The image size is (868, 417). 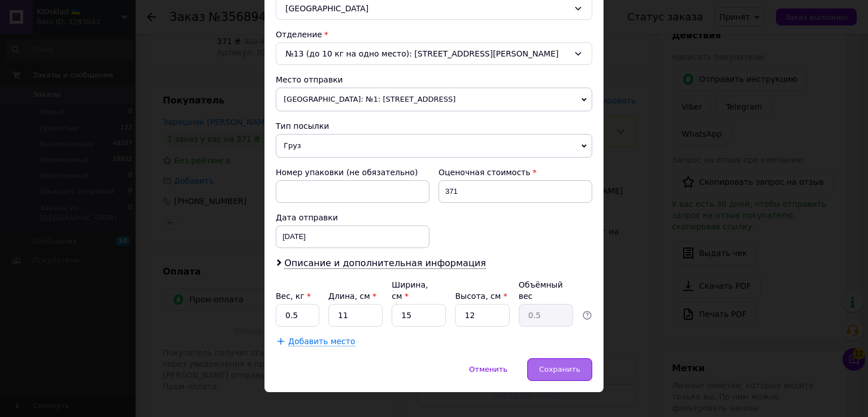 I want to click on span: Описание и дополнительная информация, so click(x=384, y=263).